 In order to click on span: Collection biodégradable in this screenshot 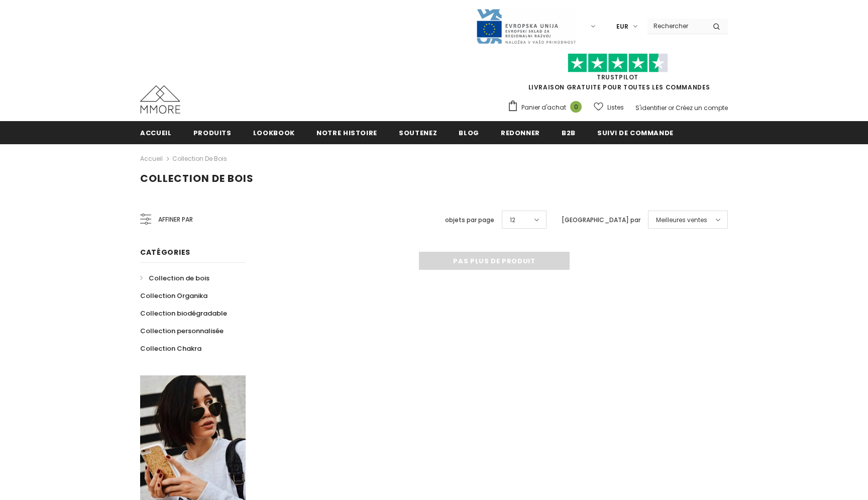, I will do `click(184, 312)`.